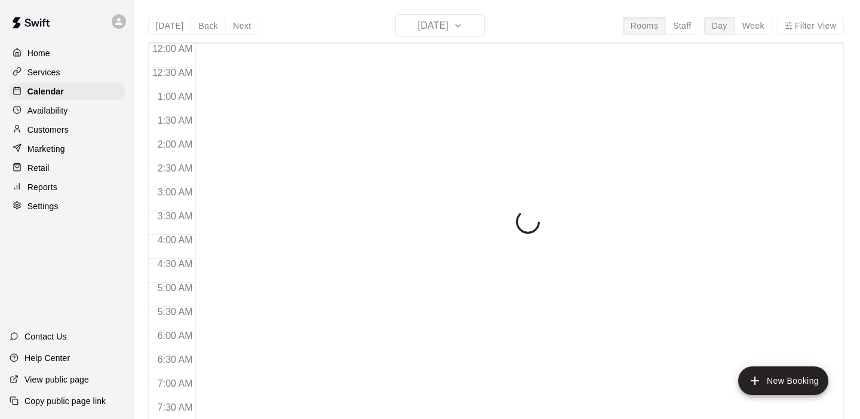  What do you see at coordinates (47, 358) in the screenshot?
I see `p: Help Center` at bounding box center [47, 358].